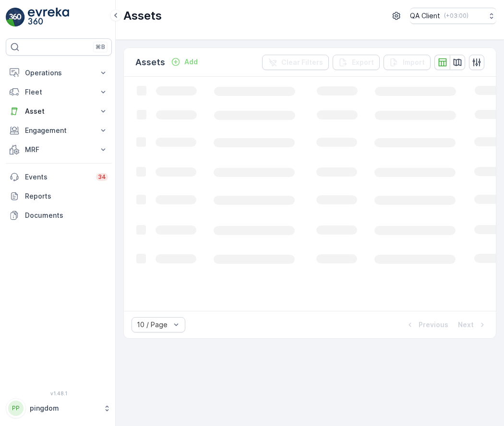 The height and width of the screenshot is (426, 504). What do you see at coordinates (58, 149) in the screenshot?
I see `p: MRF` at bounding box center [58, 149].